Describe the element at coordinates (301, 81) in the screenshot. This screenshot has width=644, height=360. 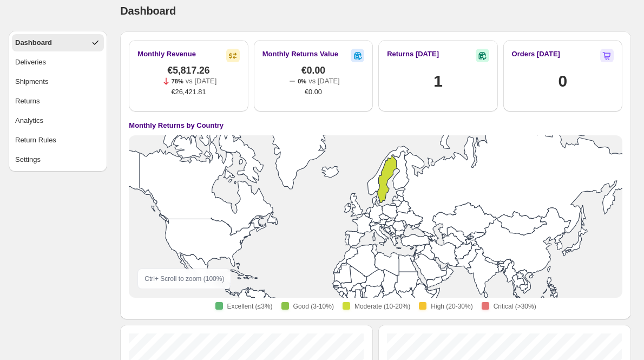
I see `span: 0%` at that location.